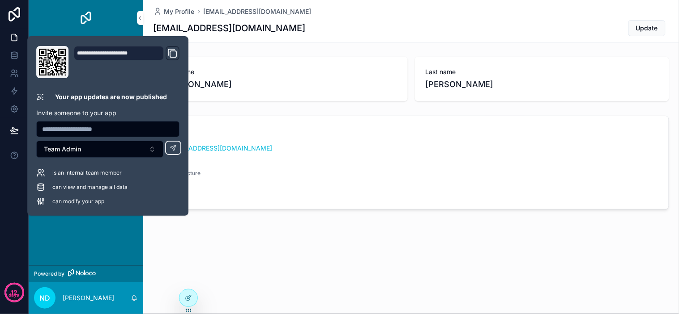  What do you see at coordinates (49, 274) in the screenshot?
I see `span: Powered by` at bounding box center [49, 274].